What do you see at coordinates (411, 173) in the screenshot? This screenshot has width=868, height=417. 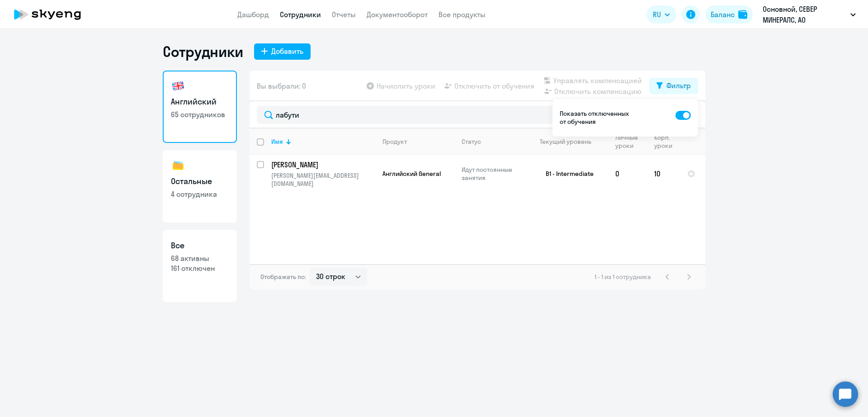 I see `span: Английский General` at bounding box center [411, 173].